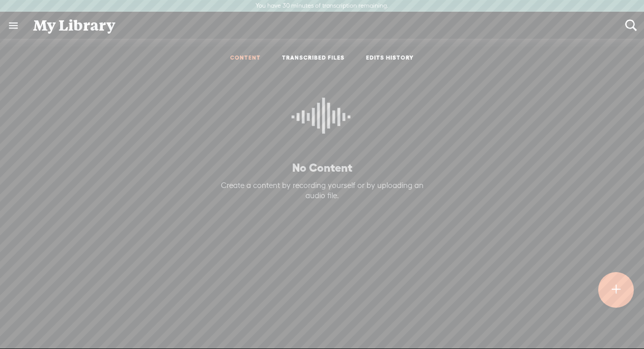 The image size is (644, 349). I want to click on label: You have 30 minutes of transcription remaining., so click(322, 6).